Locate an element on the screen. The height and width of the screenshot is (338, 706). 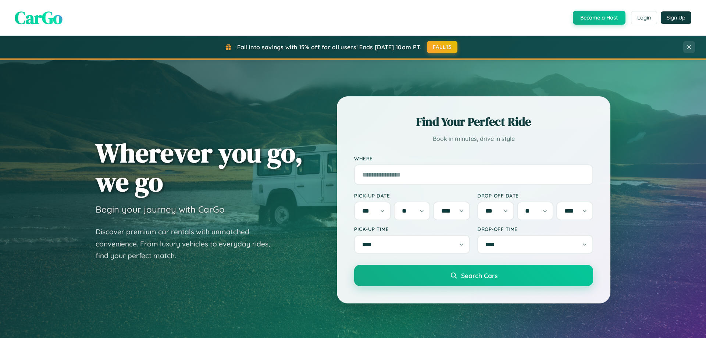
h2: Find Your Perfect Ride is located at coordinates (474, 122).